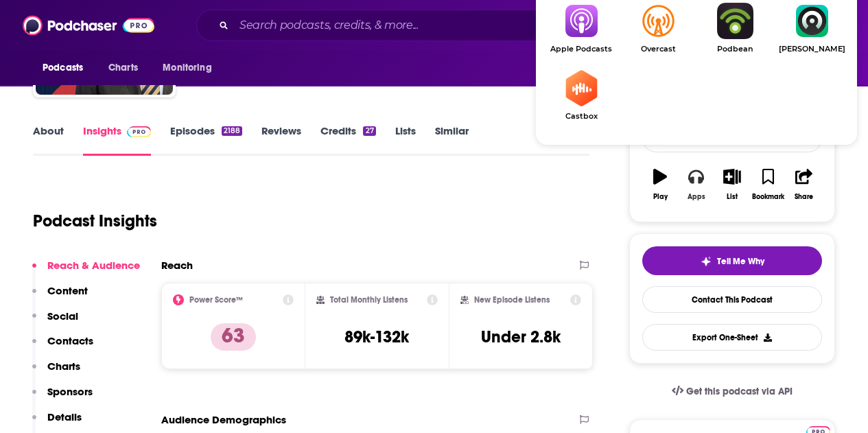 Image resolution: width=868 pixels, height=433 pixels. Describe the element at coordinates (732, 337) in the screenshot. I see `button: Export One-Sheet` at that location.